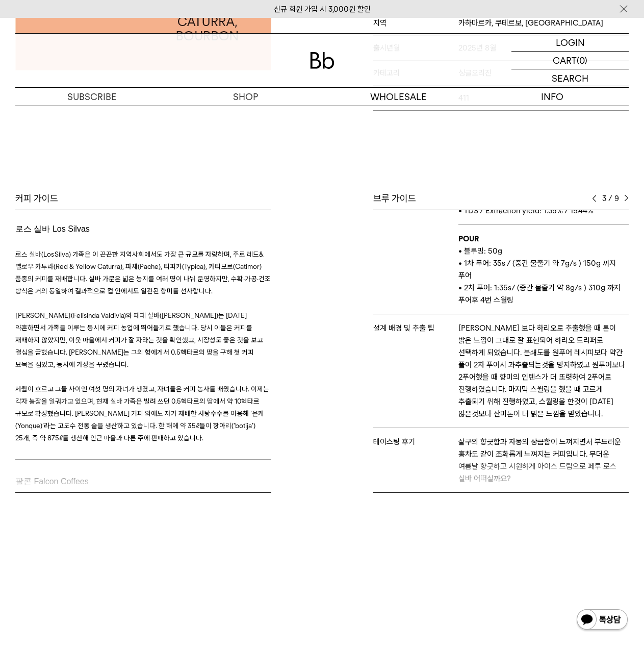  What do you see at coordinates (416, 442) in the screenshot?
I see `p: 테이스팅 후기` at bounding box center [416, 442].